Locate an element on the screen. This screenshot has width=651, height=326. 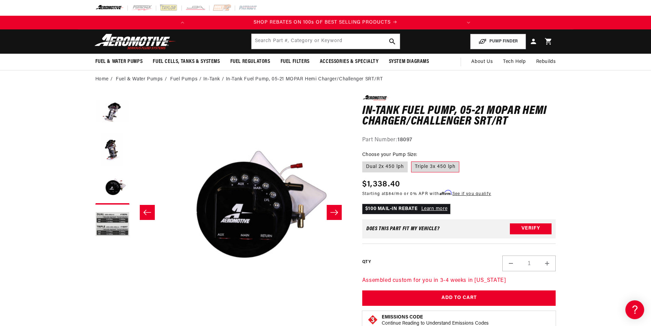
a: Carbureted Regulators is located at coordinates (68, 113).